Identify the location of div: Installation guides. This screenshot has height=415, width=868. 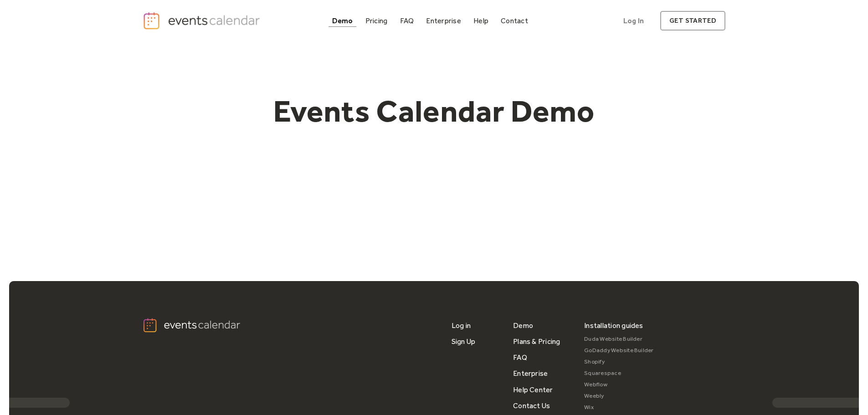
(614, 325).